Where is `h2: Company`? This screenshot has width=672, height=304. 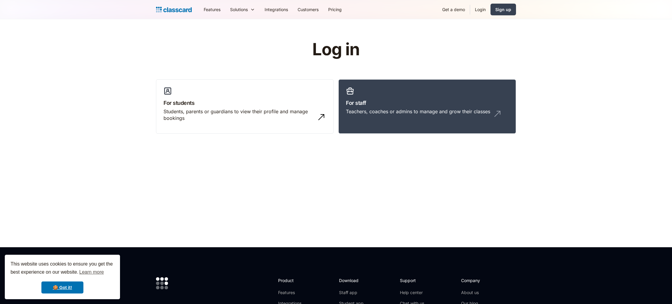 h2: Company is located at coordinates (481, 280).